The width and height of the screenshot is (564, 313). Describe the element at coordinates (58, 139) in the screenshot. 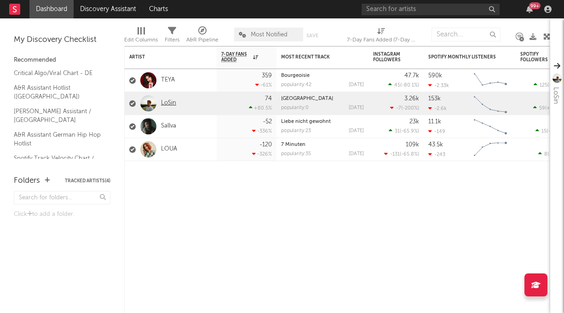

I see `a: A&R Assistant German Hip Hop Hotlist` at that location.